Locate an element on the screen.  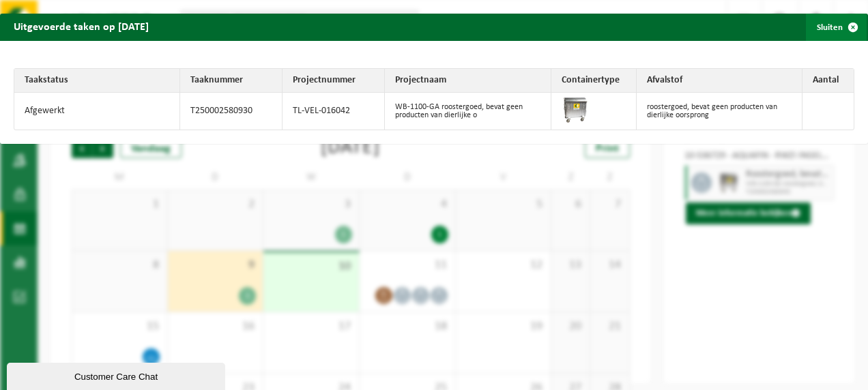
td: roostergoed, bevat geen producten van dierlijke oorsprong is located at coordinates (719, 111).